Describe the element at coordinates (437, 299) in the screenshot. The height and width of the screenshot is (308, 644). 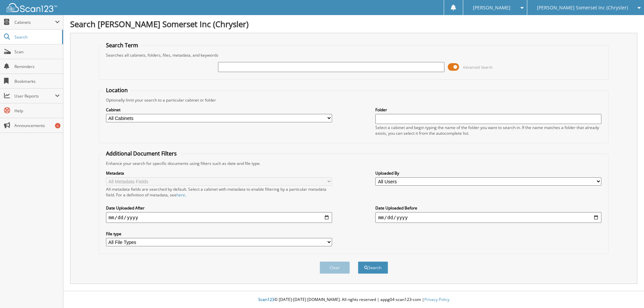
I see `a: Privacy Policy` at that location.